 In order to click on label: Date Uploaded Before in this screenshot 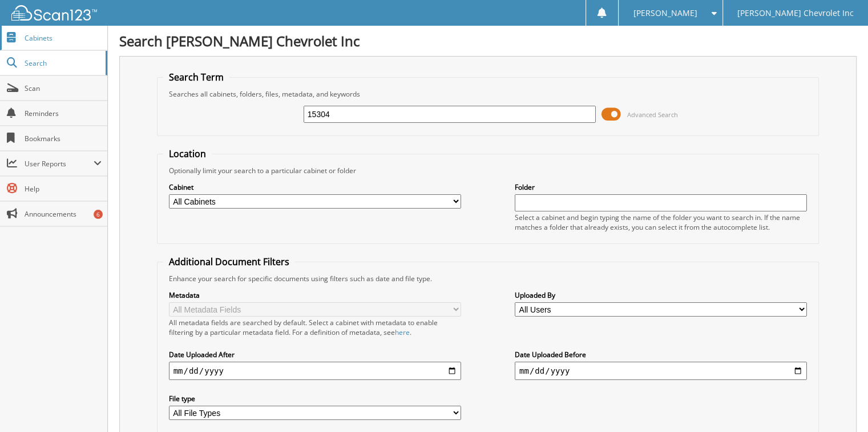, I will do `click(660, 354)`.